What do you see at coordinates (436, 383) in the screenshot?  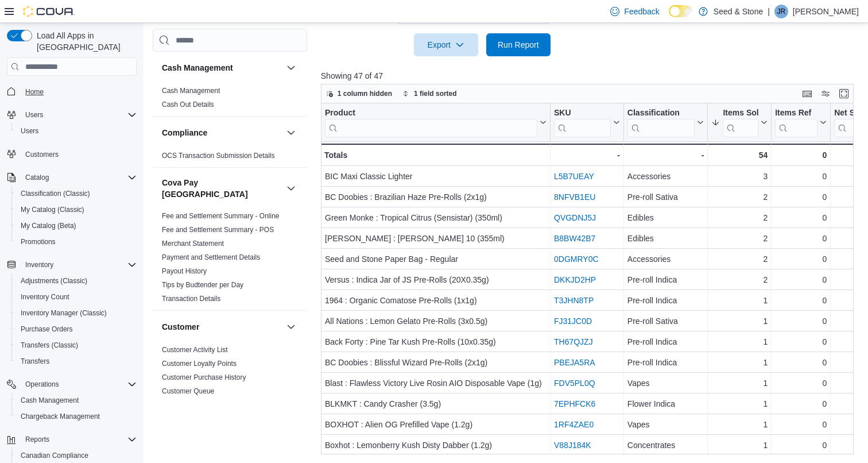 I see `div: Blast : Flawless Victory Live Rosin AIO Disposable Vape (1g)` at bounding box center [436, 383].